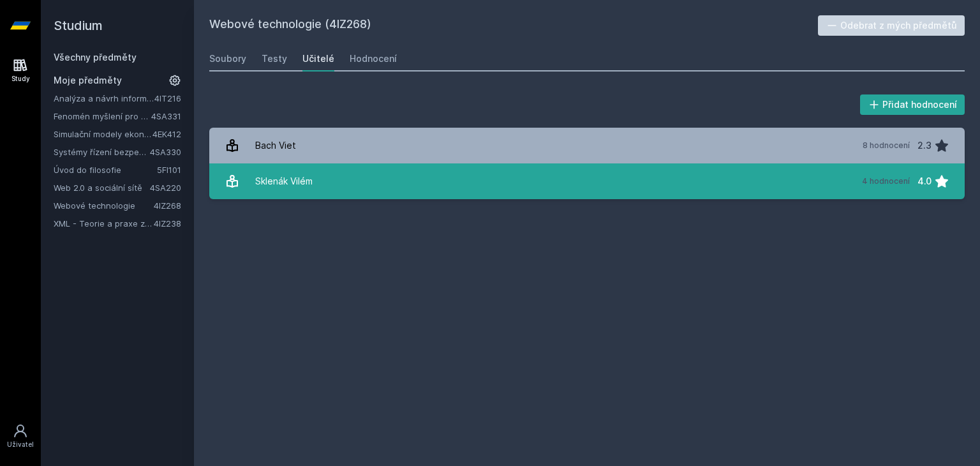 This screenshot has height=466, width=980. What do you see at coordinates (587, 181) in the screenshot?
I see `a: Sklenák Vilém 4 hodnocení 4.0` at bounding box center [587, 181].